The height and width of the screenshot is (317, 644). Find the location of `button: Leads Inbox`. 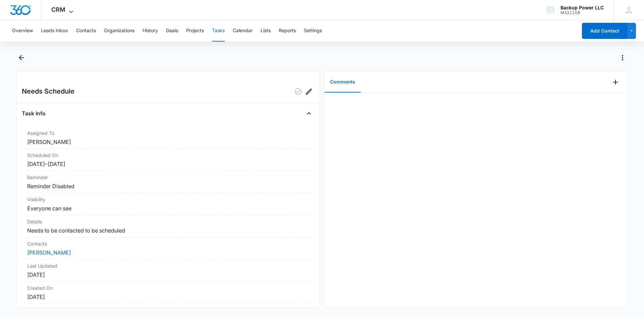

button: Leads Inbox is located at coordinates (54, 31).